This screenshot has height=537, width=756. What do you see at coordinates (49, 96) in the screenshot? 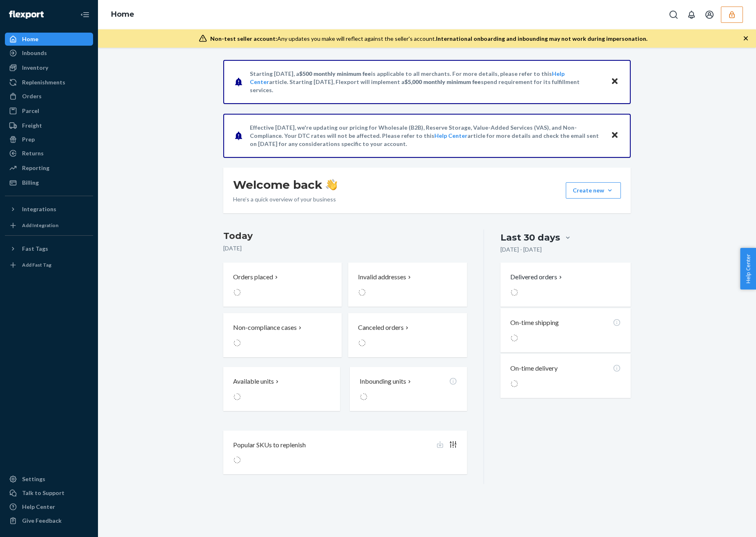
I see `a: Orders` at bounding box center [49, 96].